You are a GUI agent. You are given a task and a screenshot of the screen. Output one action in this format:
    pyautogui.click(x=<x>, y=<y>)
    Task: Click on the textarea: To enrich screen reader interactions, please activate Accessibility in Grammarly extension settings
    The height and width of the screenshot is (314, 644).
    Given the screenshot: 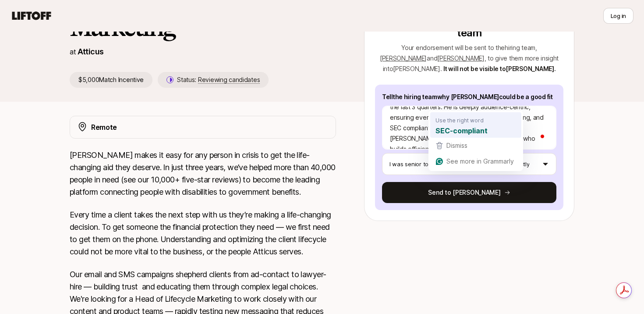 What is the action you would take?
    pyautogui.click(x=469, y=128)
    